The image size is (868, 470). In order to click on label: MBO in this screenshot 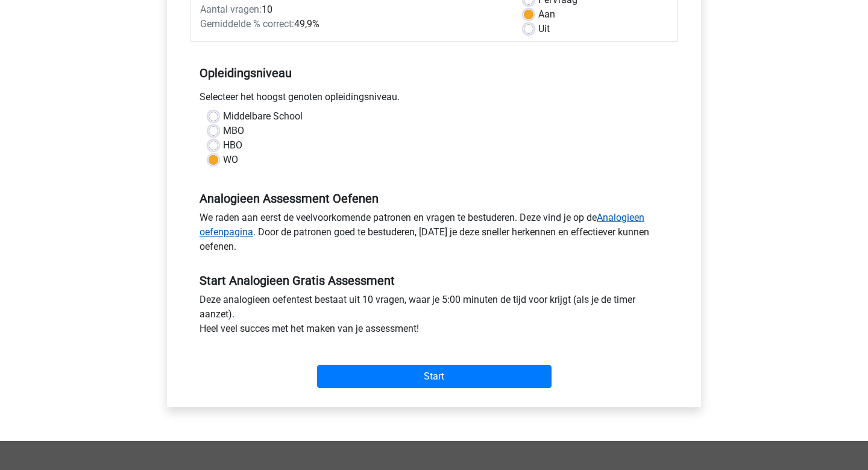, I will do `click(233, 131)`.